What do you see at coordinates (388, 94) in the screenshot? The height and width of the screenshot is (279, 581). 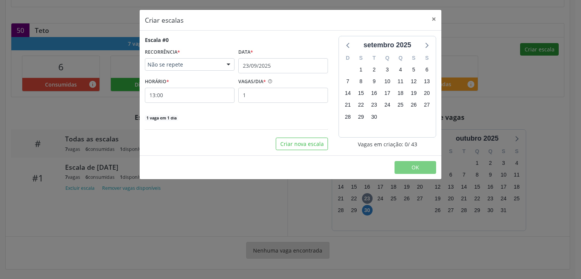 I see `span: quarta-feira, 17 de setembro de 2025` at bounding box center [388, 94].